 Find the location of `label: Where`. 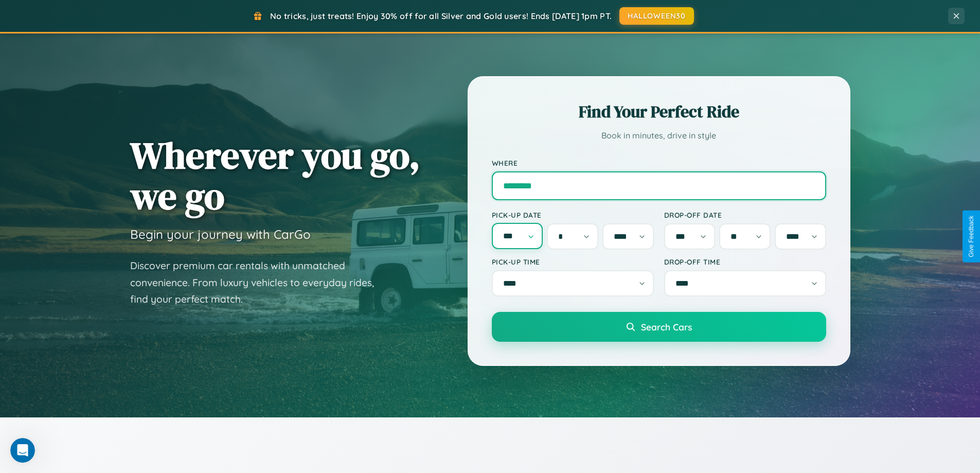

label: Where is located at coordinates (659, 162).